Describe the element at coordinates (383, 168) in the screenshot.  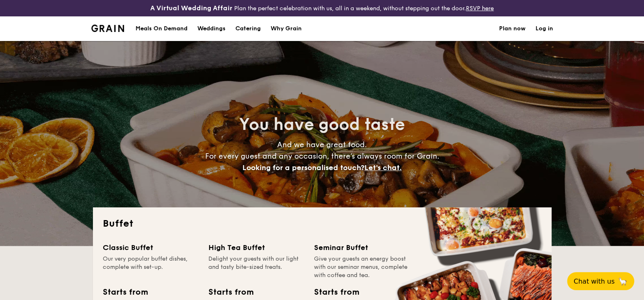
I see `span: Let's chat.` at that location.